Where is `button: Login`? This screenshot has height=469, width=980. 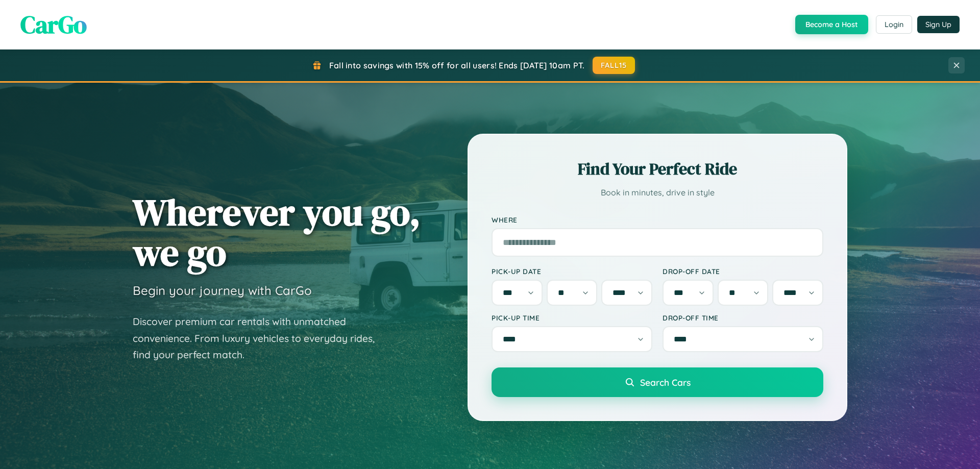
button: Login is located at coordinates (894, 24).